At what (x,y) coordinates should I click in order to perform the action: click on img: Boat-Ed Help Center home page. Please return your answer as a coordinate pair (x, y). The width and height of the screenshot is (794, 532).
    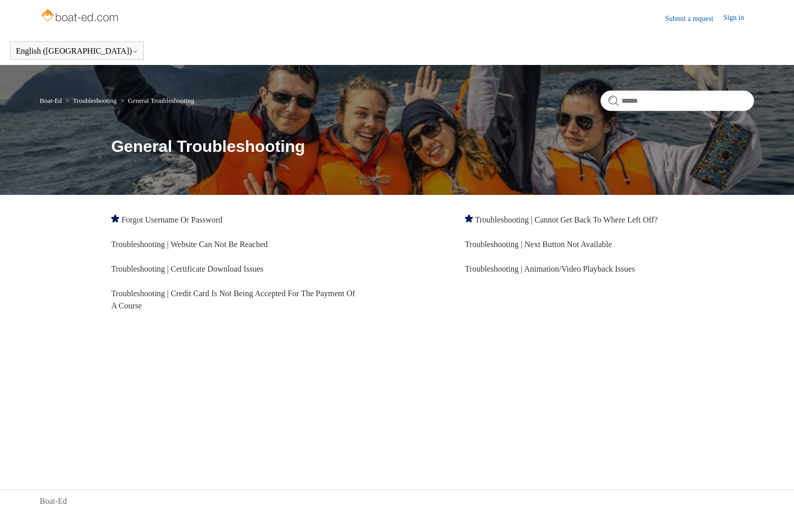
    Looking at the image, I should click on (81, 16).